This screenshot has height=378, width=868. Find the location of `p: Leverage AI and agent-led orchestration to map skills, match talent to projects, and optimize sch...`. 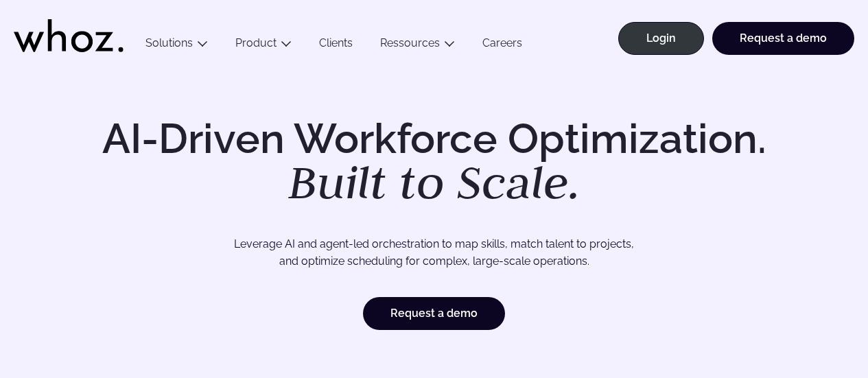

p: Leverage AI and agent-led orchestration to map skills, match talent to projects, and optimize sch... is located at coordinates (433, 252).